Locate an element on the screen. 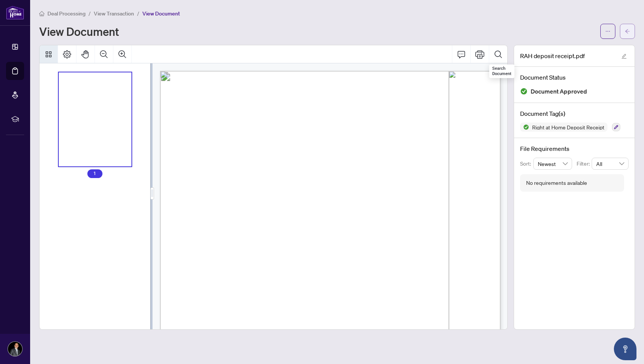 Image resolution: width=644 pixels, height=364 pixels. h4: Document Status is located at coordinates (574, 77).